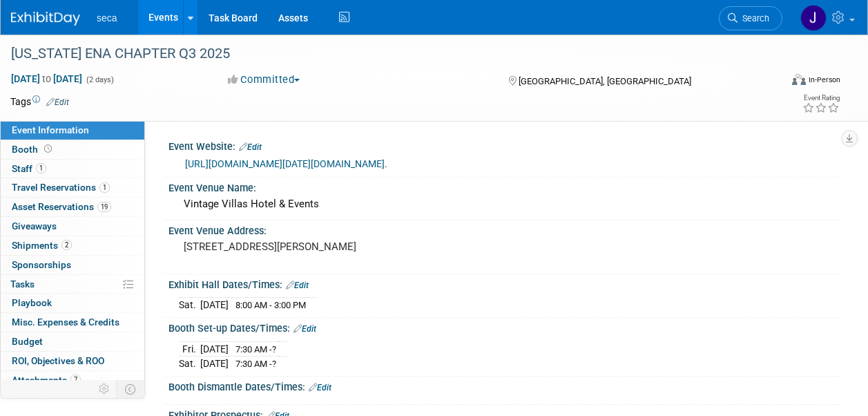  What do you see at coordinates (72, 361) in the screenshot?
I see `a: ROI, Objectives & ROO` at bounding box center [72, 361].